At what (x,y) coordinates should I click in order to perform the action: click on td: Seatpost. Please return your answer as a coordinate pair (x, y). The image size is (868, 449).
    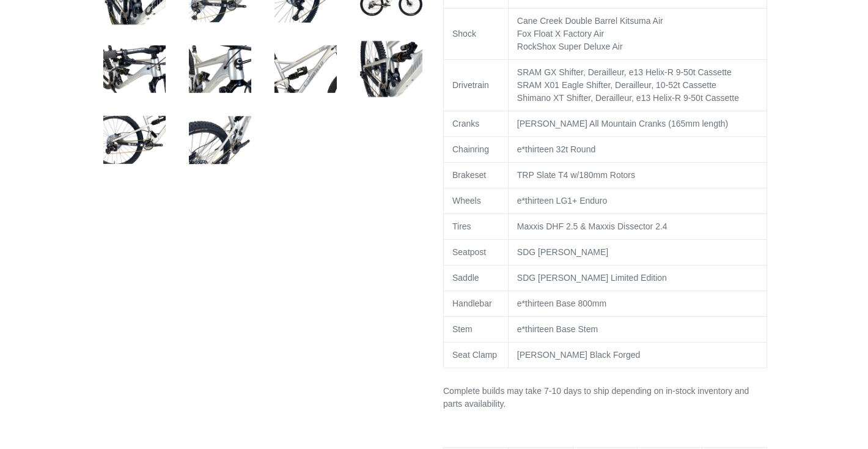
    Looking at the image, I should click on (477, 252).